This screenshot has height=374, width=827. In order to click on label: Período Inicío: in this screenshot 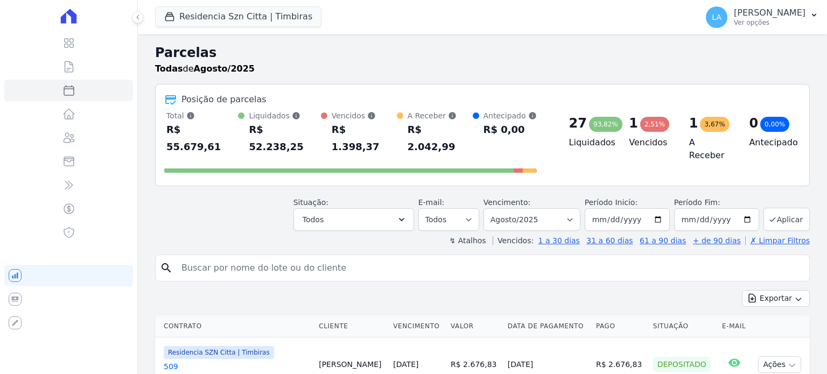, I will do `click(611, 202)`.